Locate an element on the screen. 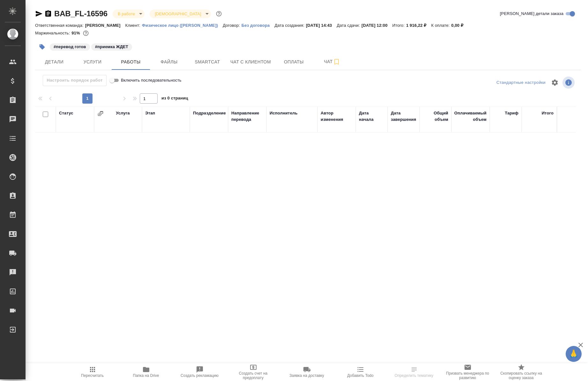 This screenshot has height=381, width=588. p: Дата создания: is located at coordinates (290, 25).